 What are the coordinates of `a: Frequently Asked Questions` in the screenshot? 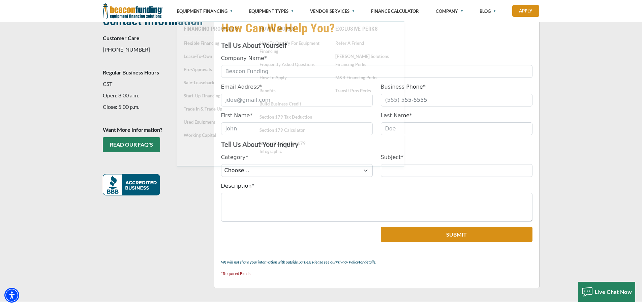 It's located at (291, 64).